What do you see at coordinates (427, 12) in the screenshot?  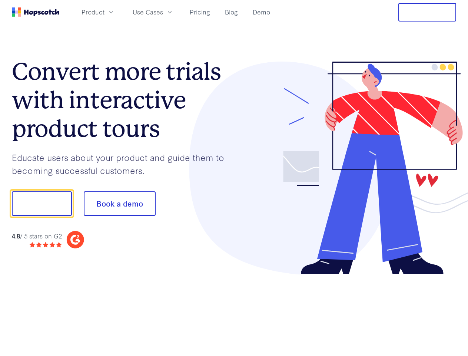 I see `a: Free Trial` at bounding box center [427, 12].